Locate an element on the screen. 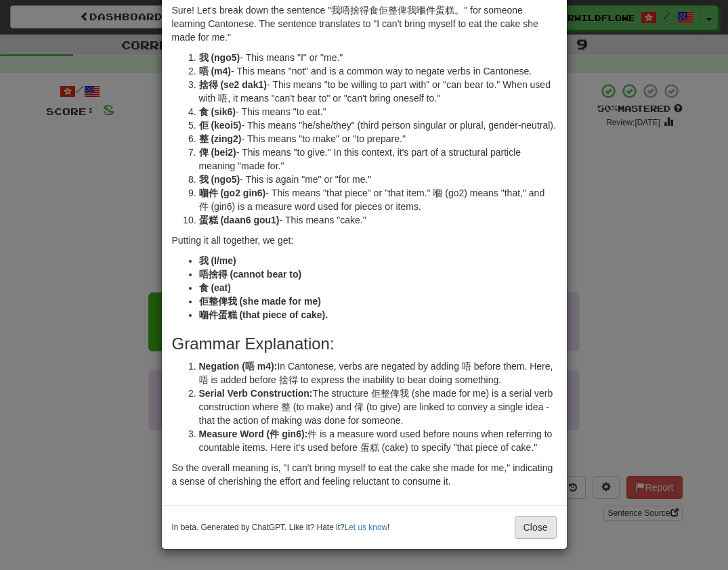 The height and width of the screenshot is (570, 728). strong: 食 (eat) is located at coordinates (215, 288).